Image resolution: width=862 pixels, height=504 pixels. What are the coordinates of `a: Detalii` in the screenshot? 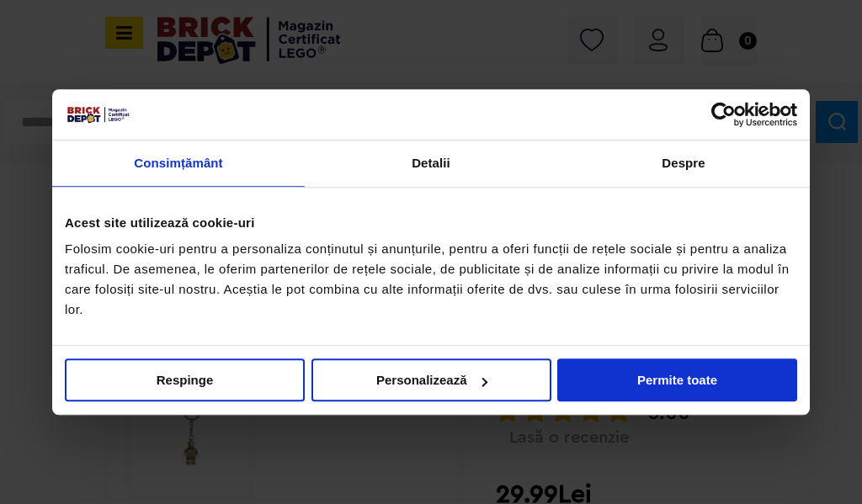 It's located at (431, 164).